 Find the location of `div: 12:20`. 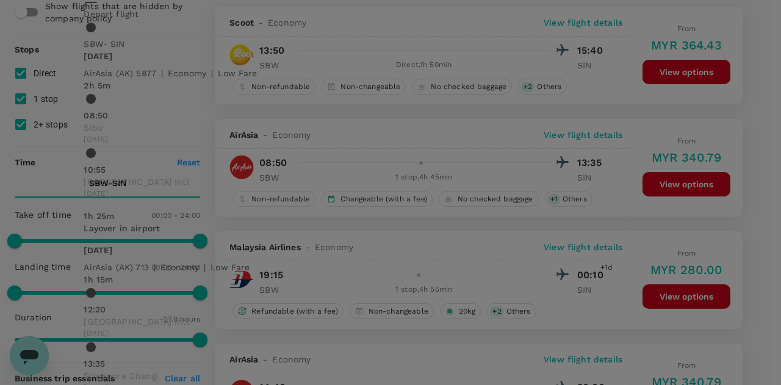

div: 12:20 is located at coordinates (390, 309).